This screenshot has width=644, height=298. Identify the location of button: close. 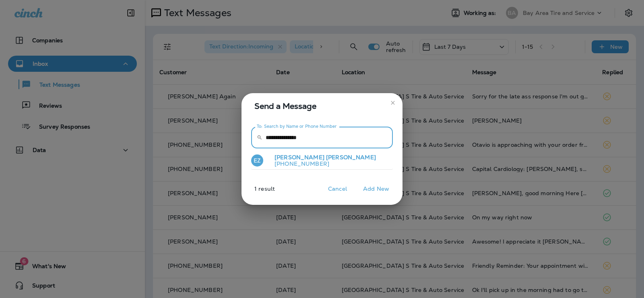
(393, 103).